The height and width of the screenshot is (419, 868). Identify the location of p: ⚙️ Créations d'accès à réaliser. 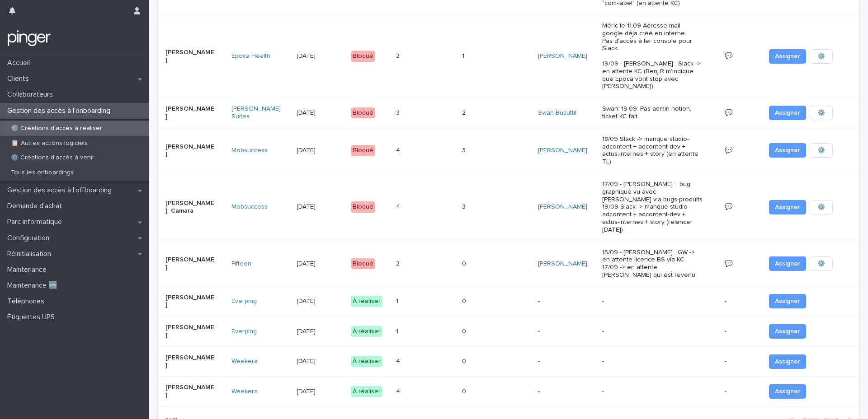
(57, 128).